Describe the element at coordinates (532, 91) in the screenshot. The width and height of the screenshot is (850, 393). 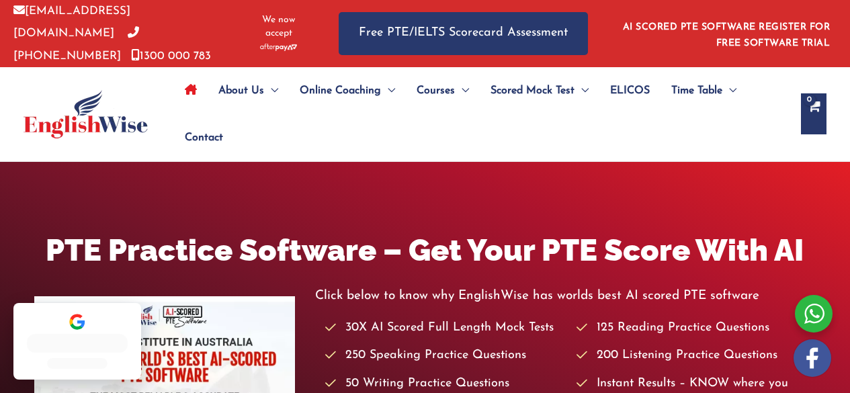
I see `span: Scored Mock Test` at that location.